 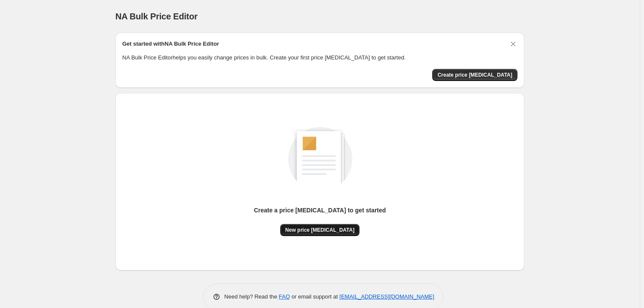 What do you see at coordinates (513, 44) in the screenshot?
I see `button: Dismiss card` at bounding box center [513, 44].